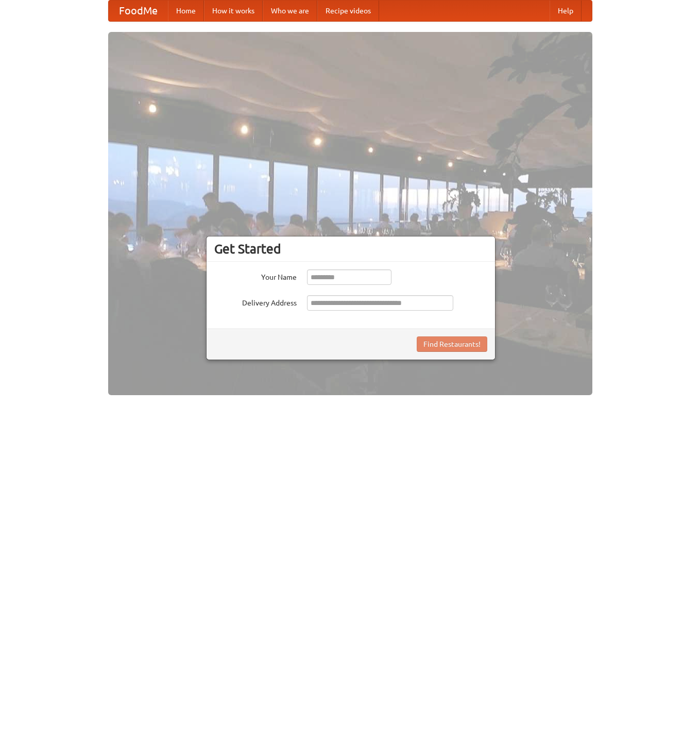 The width and height of the screenshot is (700, 729). Describe the element at coordinates (255, 301) in the screenshot. I see `label: Delivery Address` at that location.